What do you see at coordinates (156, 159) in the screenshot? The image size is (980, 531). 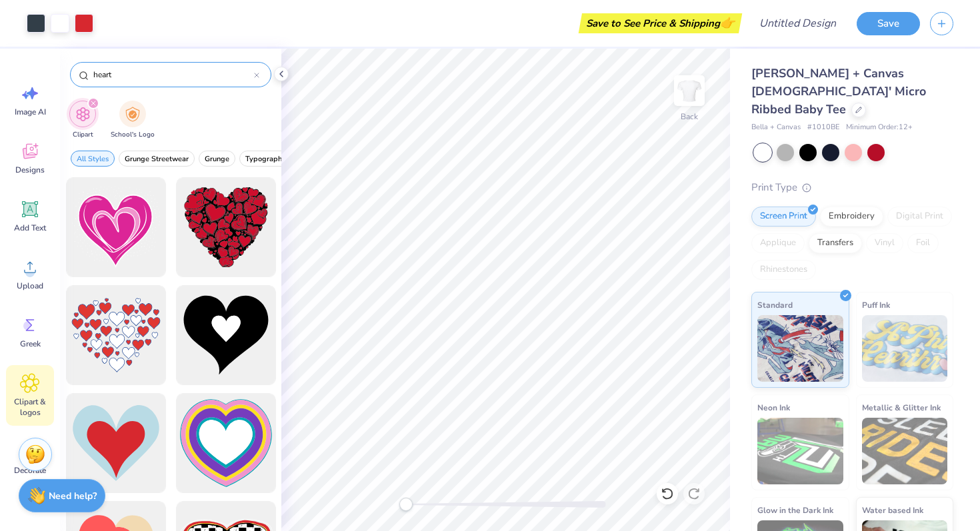 I see `span: Grunge Streetwear` at bounding box center [156, 159].